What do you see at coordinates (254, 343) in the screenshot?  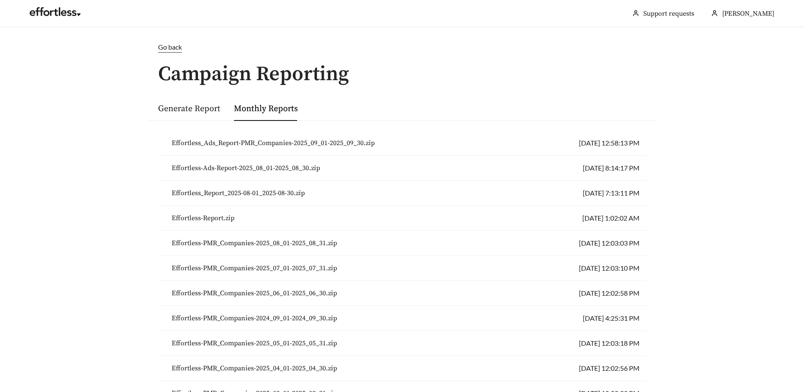 I see `button: Effortless-PMR_Companies-2025_05_01-2025_05_31.zip` at bounding box center [254, 343].